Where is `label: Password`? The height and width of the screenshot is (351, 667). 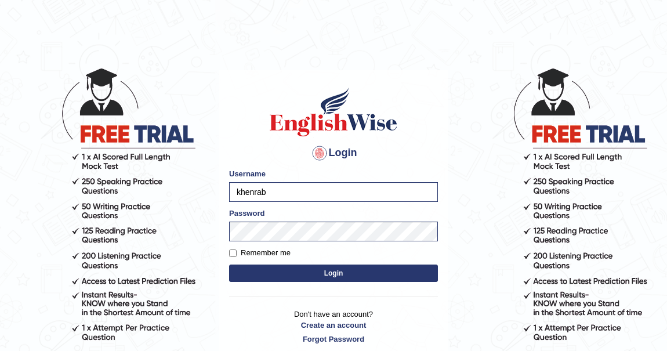
label: Password is located at coordinates (246, 213).